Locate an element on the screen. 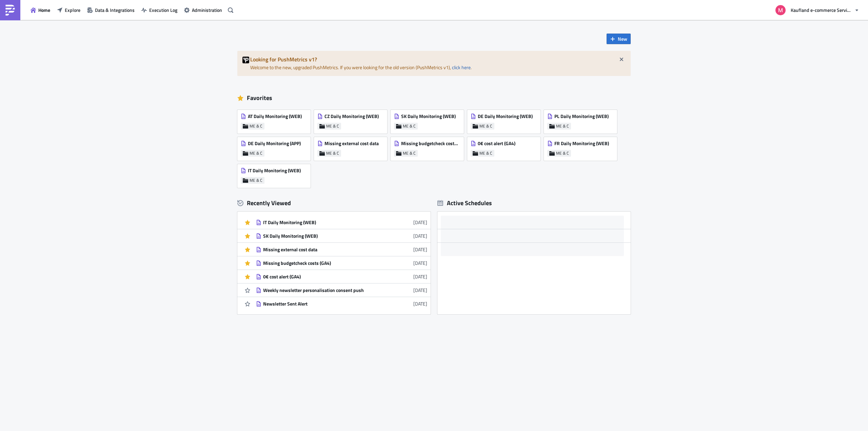 The width and height of the screenshot is (868, 431). span: Missing budgetcheck costs (GA4) is located at coordinates (431, 144).